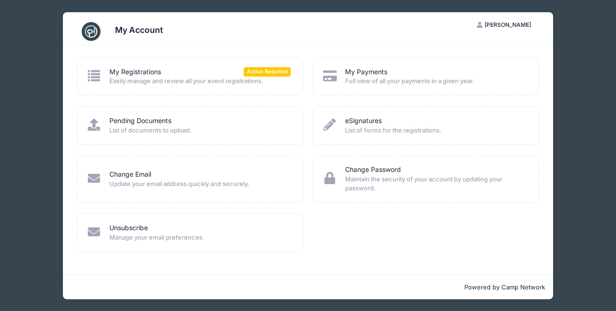  Describe the element at coordinates (436, 184) in the screenshot. I see `span: Maintain the security of your account by updating your password.` at that location.